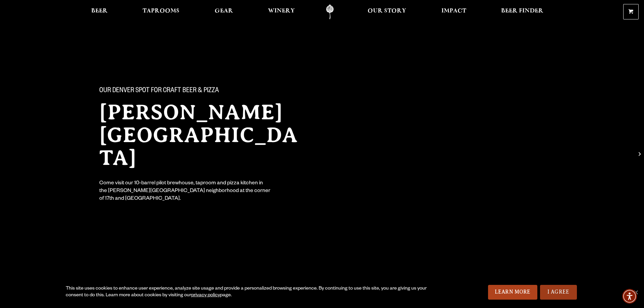  Describe the element at coordinates (522, 11) in the screenshot. I see `span: Beer Finder` at that location.